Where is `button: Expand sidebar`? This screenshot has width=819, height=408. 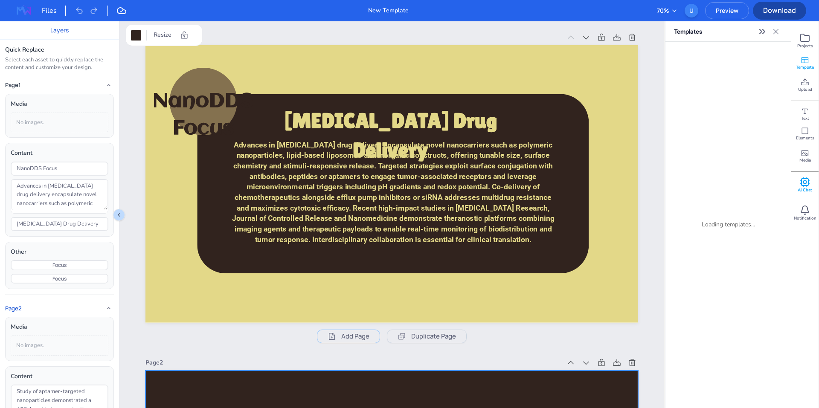 button: Expand sidebar is located at coordinates (762, 32).